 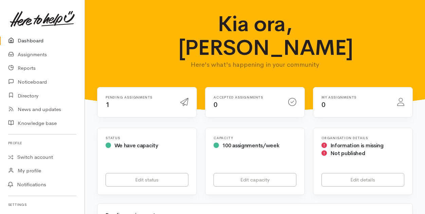 What do you see at coordinates (42, 143) in the screenshot?
I see `h6: Profile` at bounding box center [42, 143].